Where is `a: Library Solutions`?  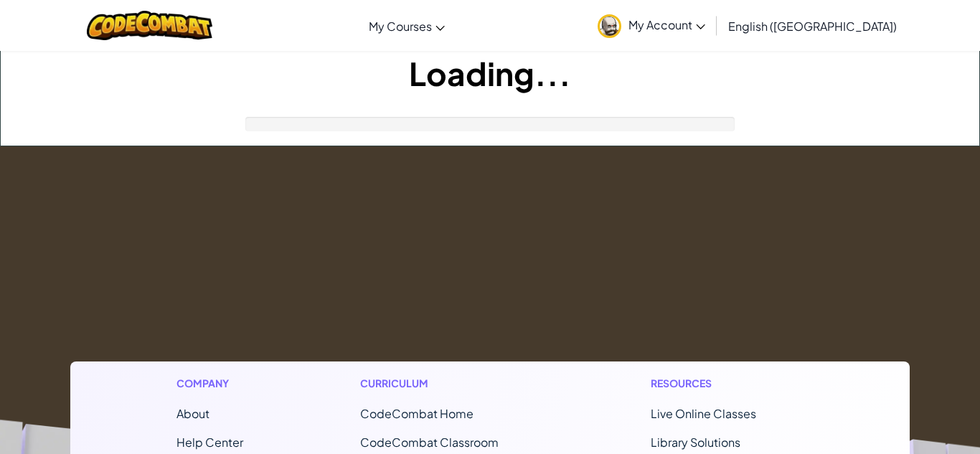
a: Library Solutions is located at coordinates (696, 442).